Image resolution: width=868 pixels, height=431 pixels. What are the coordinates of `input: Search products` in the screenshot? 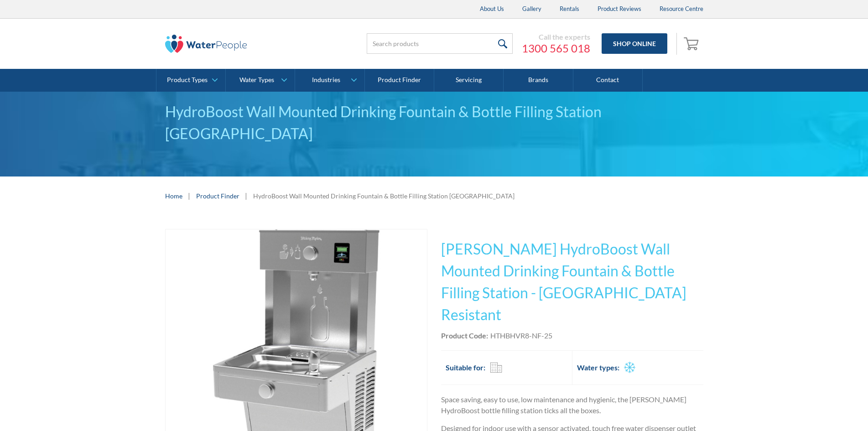 It's located at (440, 43).